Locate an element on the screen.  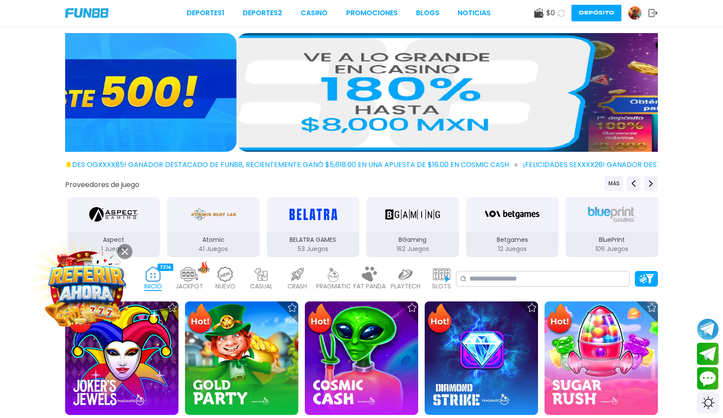
a: Deportes1 is located at coordinates (205, 13).